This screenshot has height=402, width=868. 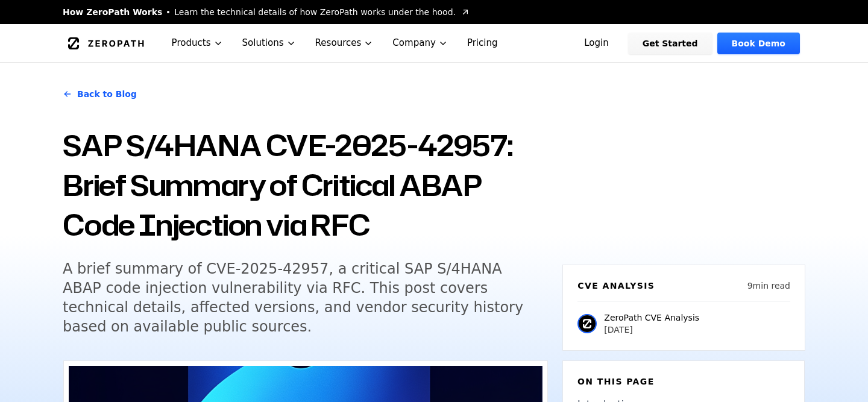 What do you see at coordinates (684, 381) in the screenshot?
I see `h6: On this page` at bounding box center [684, 381].